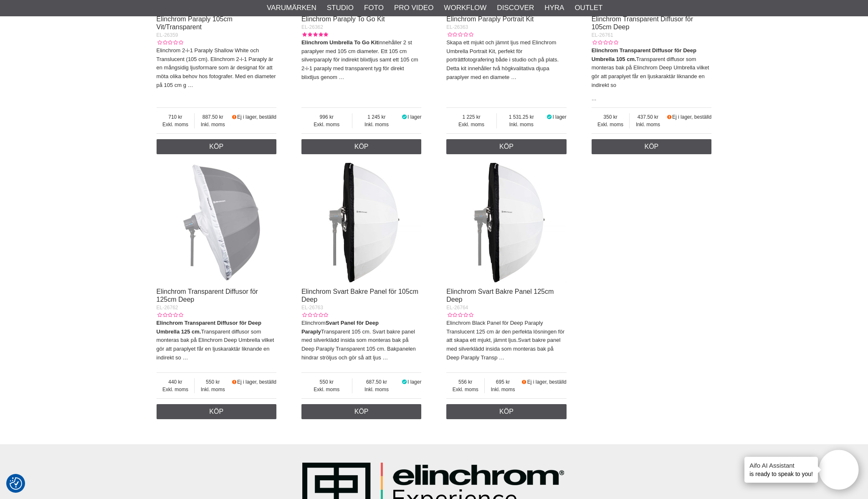  Describe the element at coordinates (376, 117) in the screenshot. I see `span: 1 245` at that location.